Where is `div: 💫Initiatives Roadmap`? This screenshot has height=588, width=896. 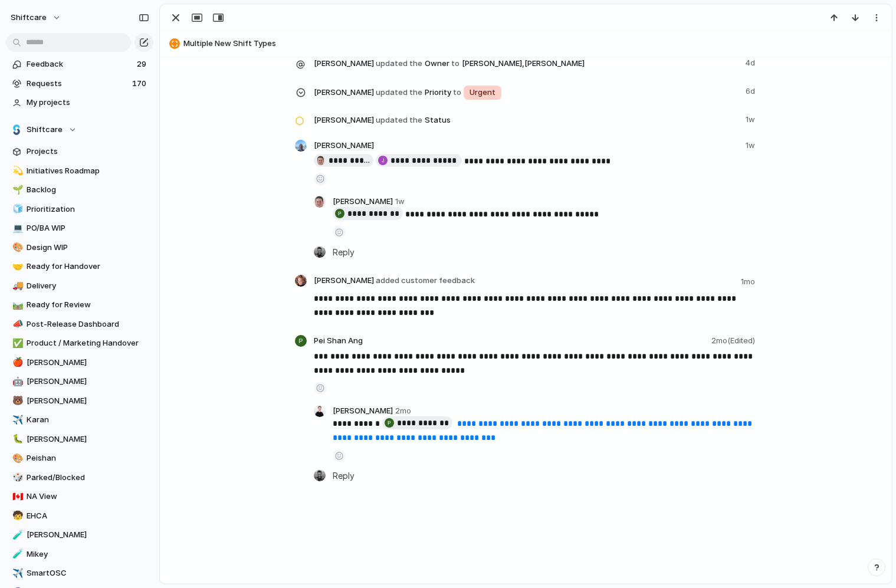 div: 💫Initiatives Roadmap is located at coordinates (80, 171).